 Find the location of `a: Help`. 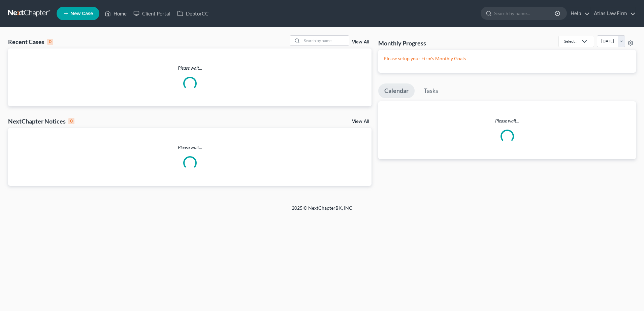

a: Help is located at coordinates (578, 13).